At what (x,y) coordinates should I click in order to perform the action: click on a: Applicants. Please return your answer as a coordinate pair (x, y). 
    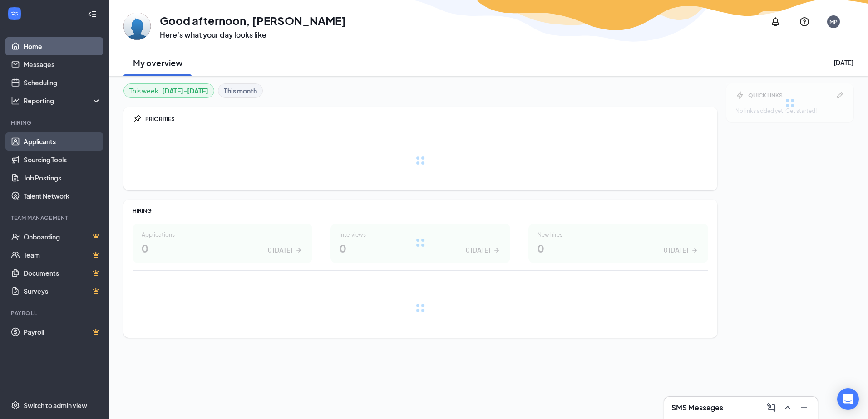
    Looking at the image, I should click on (62, 141).